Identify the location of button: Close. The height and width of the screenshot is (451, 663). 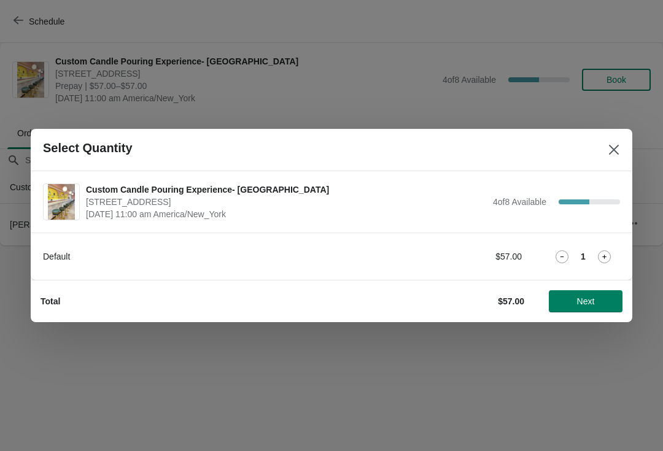
(614, 150).